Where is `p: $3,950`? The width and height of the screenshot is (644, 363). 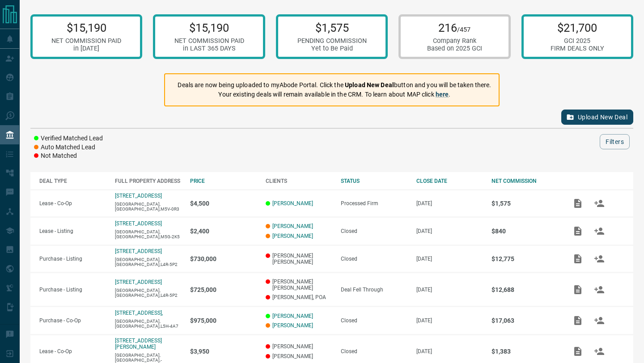 p: $3,950 is located at coordinates (223, 351).